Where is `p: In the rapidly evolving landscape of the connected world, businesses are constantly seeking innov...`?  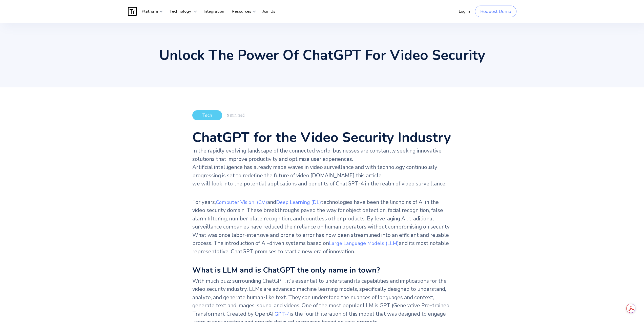 p: In the rapidly evolving landscape of the connected world, businesses are constantly seeking innov... is located at coordinates (322, 167).